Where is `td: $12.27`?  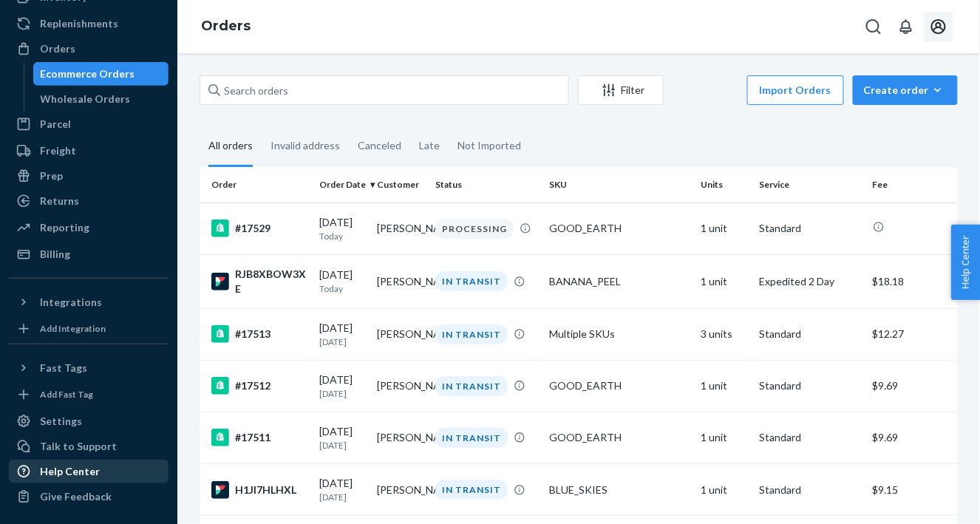
td: $12.27 is located at coordinates (912, 334).